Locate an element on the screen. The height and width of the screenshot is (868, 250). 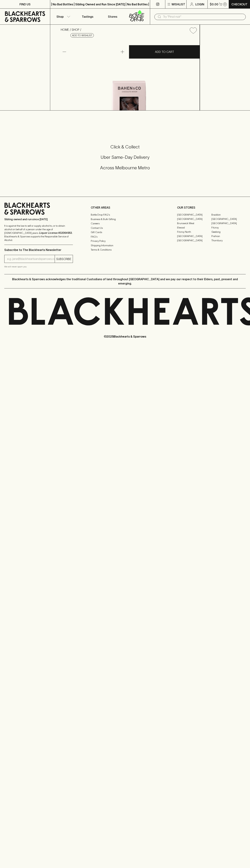
img: 33281.png is located at coordinates (129, 74).